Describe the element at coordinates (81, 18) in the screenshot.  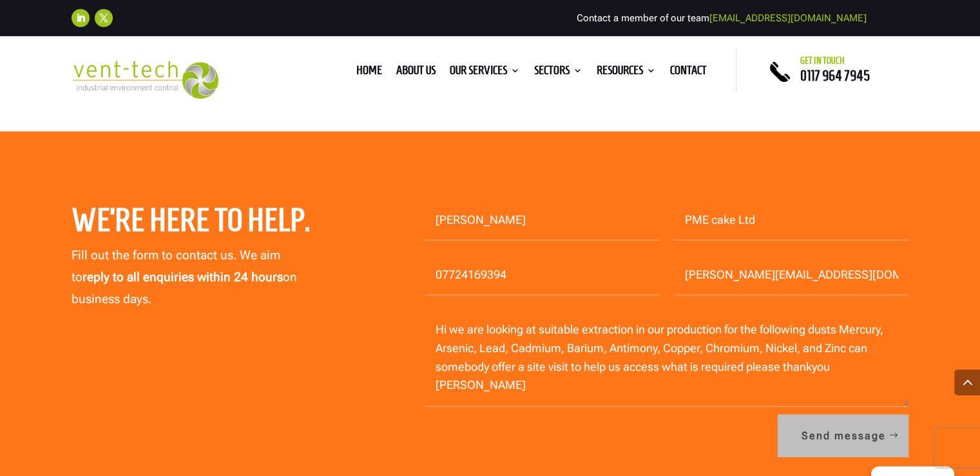
I see `a: Follow on LinkedIn` at that location.